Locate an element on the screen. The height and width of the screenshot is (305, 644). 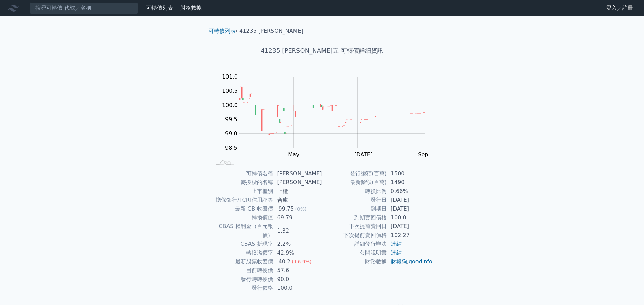
g: Series is located at coordinates (332, 111).